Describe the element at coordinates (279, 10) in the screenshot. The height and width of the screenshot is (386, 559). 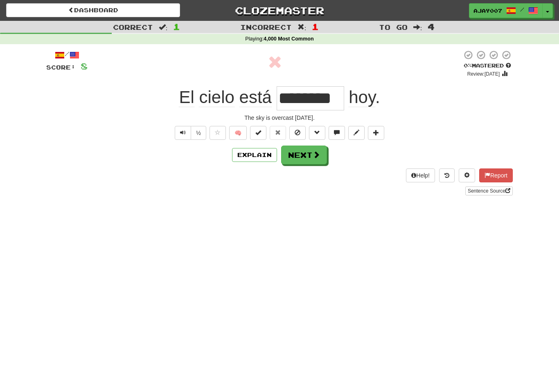
I see `a: Clozemaster` at that location.